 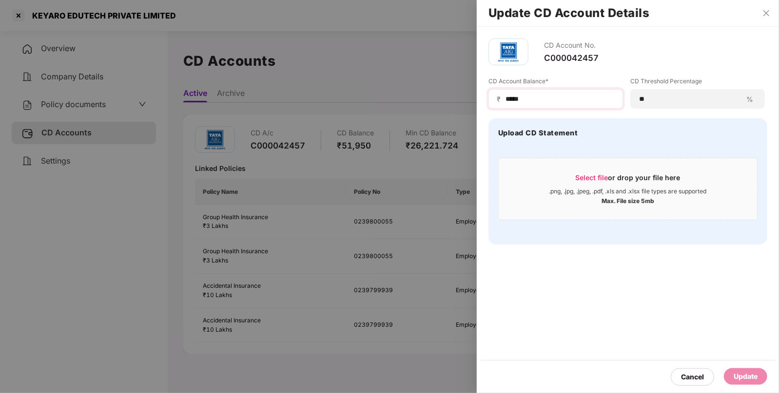 I want to click on h4: Upload CD Statement, so click(x=538, y=133).